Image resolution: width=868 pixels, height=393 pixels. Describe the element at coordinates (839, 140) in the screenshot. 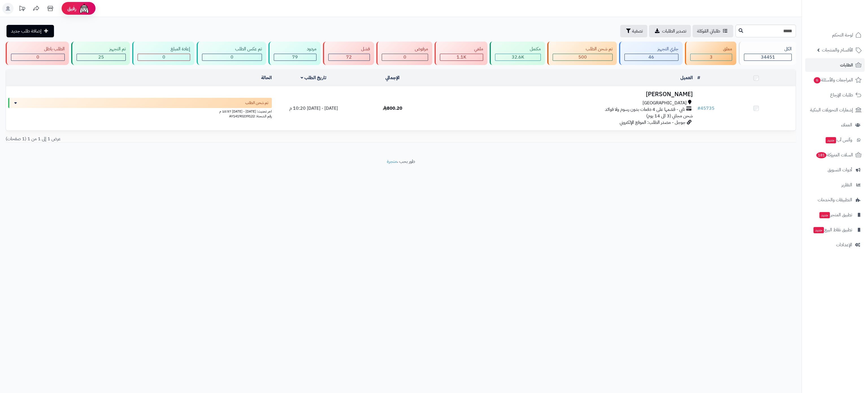

I see `span: وآتس آب` at that location.